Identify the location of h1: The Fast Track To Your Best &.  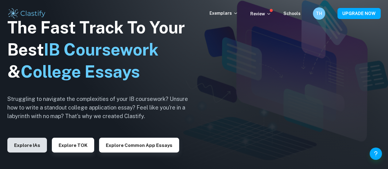
(102, 50).